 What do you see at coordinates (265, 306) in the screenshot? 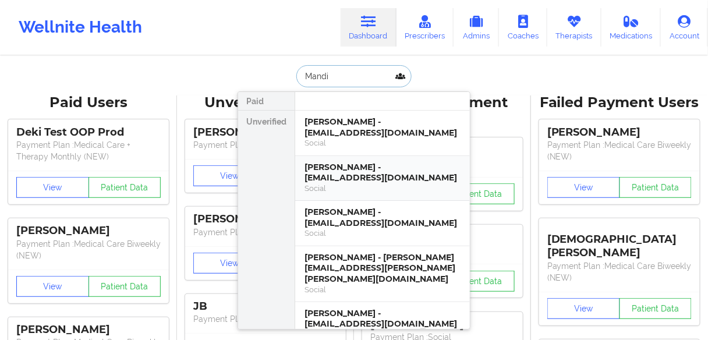
I see `div: JB` at bounding box center [265, 306].